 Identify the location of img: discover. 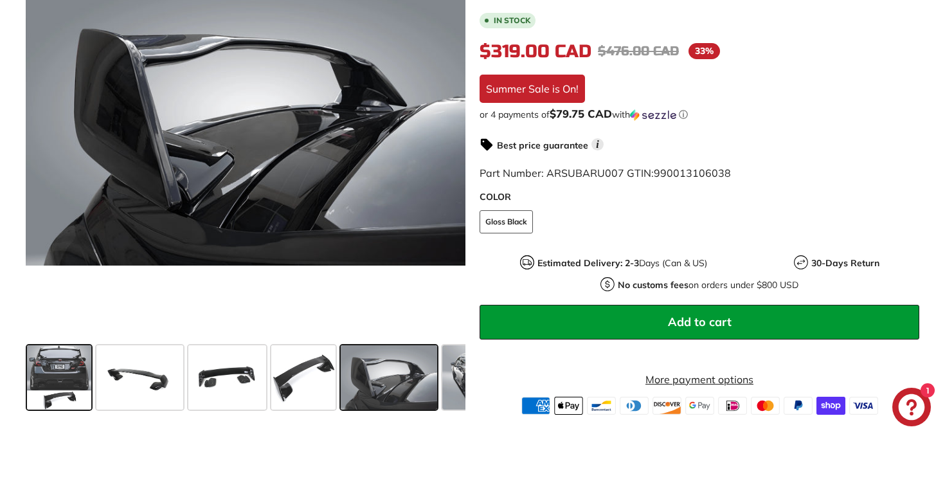
(666, 405).